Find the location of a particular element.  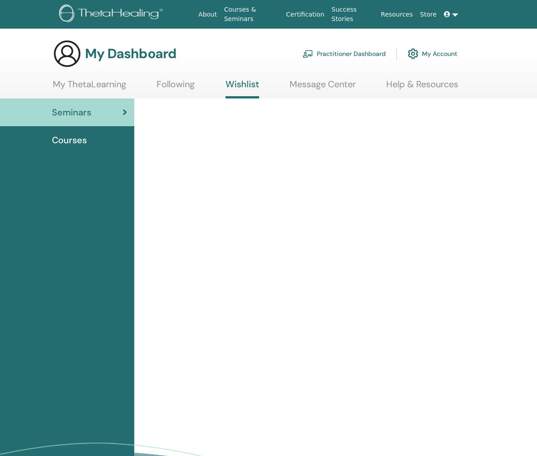

img: logo.png is located at coordinates (112, 14).